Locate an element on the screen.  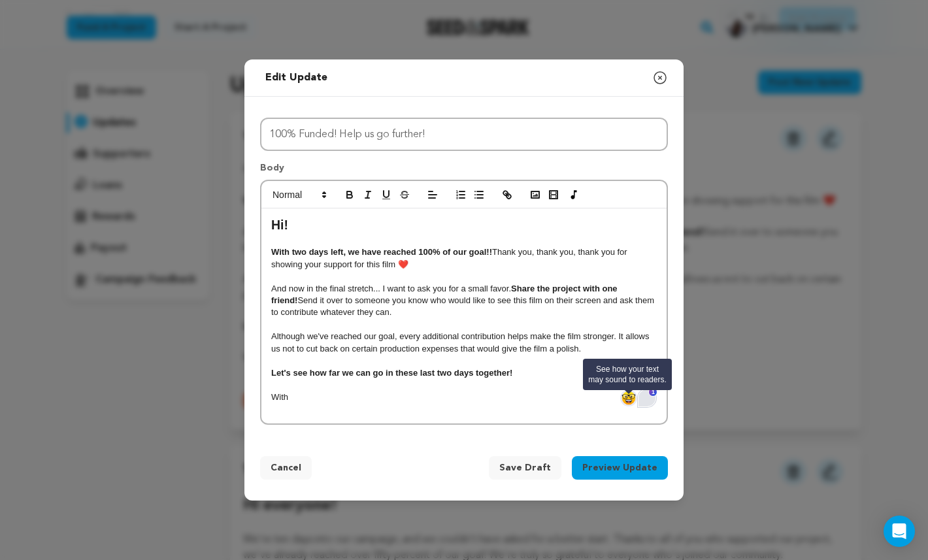
h2: Hi! is located at coordinates (464, 226).